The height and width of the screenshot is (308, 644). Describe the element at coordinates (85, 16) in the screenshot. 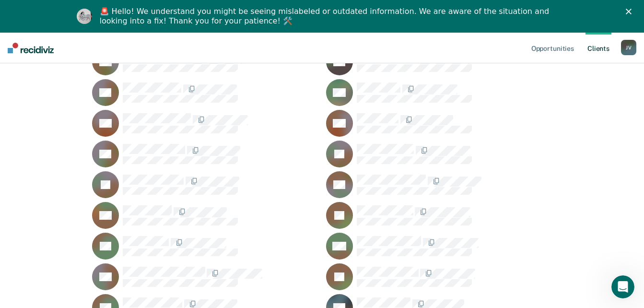

I see `img: Profile image for Kim` at that location.